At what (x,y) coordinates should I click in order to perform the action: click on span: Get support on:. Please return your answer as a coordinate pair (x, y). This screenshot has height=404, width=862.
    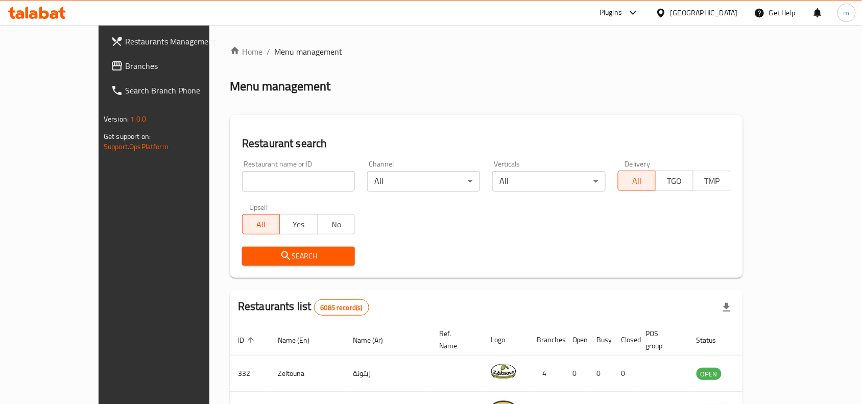
    Looking at the image, I should click on (127, 136).